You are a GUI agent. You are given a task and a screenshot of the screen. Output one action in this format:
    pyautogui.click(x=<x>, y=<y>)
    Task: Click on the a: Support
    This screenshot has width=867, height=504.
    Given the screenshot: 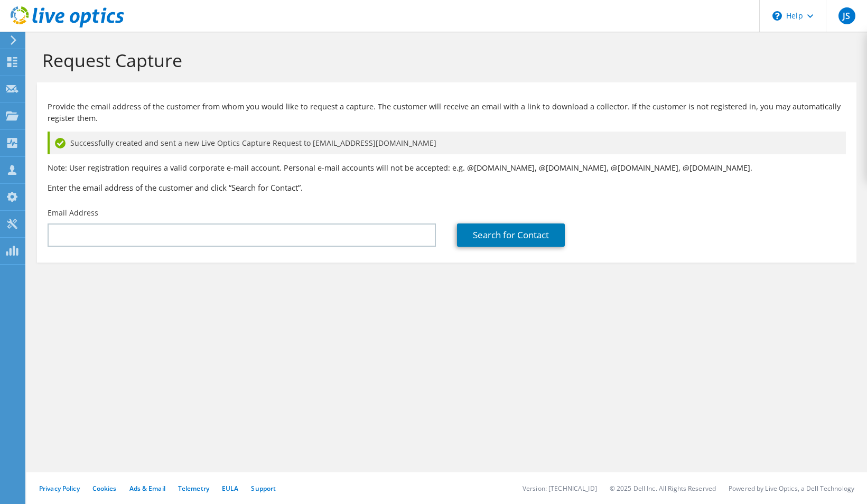 What is the action you would take?
    pyautogui.click(x=263, y=488)
    